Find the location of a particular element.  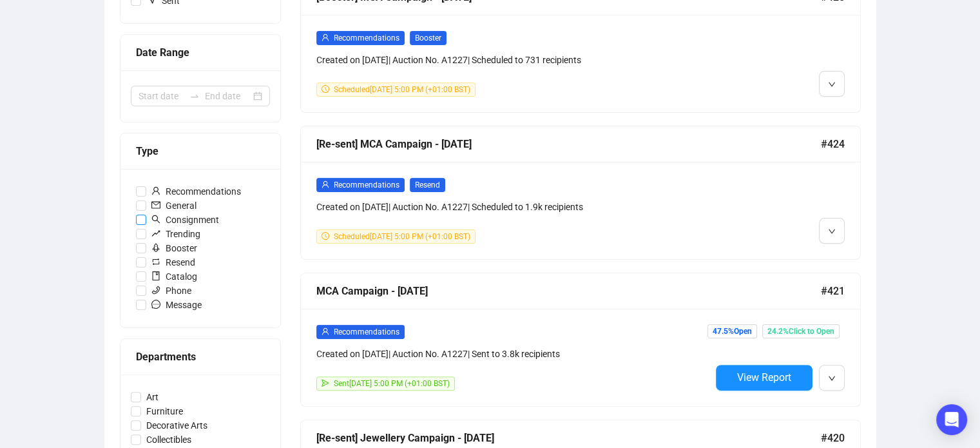

span: mail is located at coordinates (156, 206).